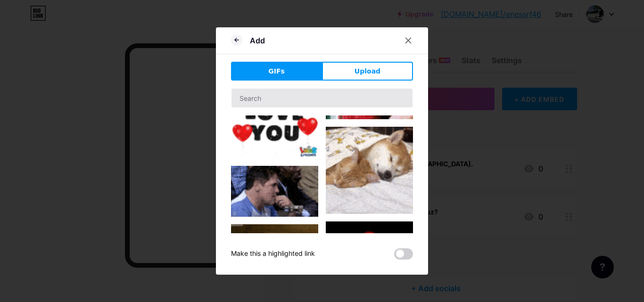  Describe the element at coordinates (273, 254) in the screenshot. I see `div: Make this a highlighted link` at that location.